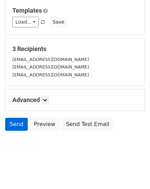 Image resolution: width=150 pixels, height=189 pixels. I want to click on h5: Advanced, so click(75, 100).